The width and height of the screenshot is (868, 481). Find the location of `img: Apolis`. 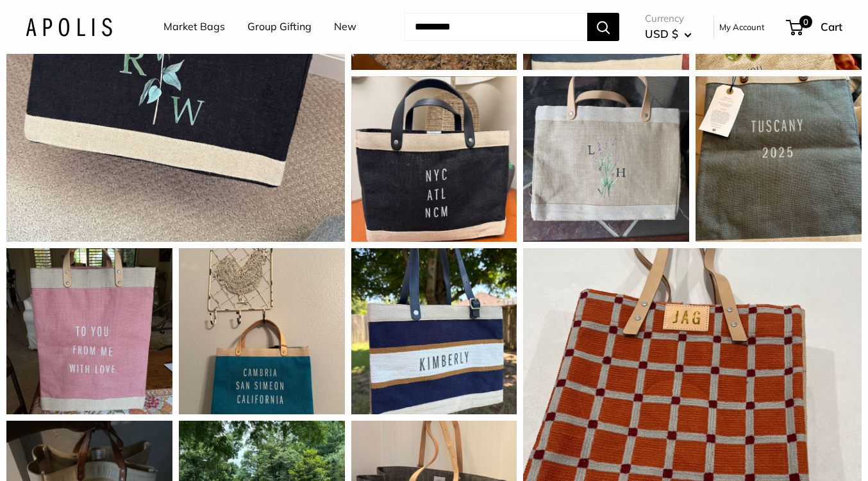

img: Apolis is located at coordinates (69, 26).